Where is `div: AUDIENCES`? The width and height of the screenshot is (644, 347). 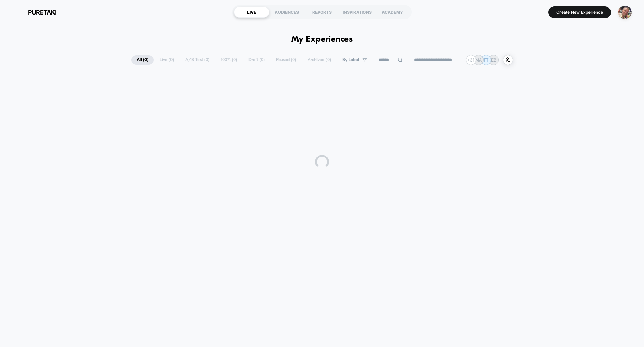 div: AUDIENCES is located at coordinates (287, 12).